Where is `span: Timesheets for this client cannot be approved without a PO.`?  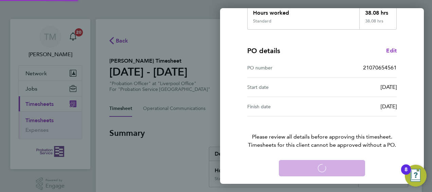 span: Timesheets for this client cannot be approved without a PO. is located at coordinates (322, 145).